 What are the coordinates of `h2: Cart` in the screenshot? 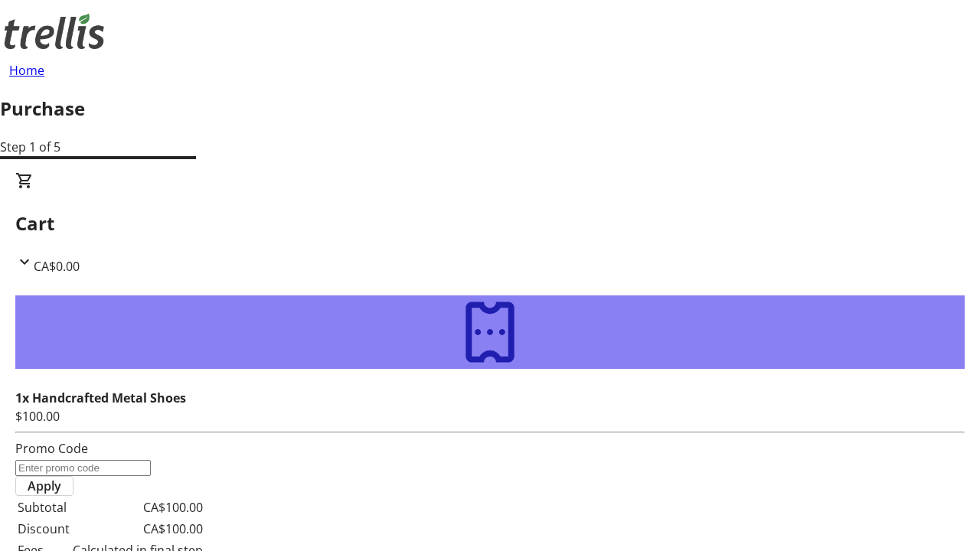 It's located at (490, 223).